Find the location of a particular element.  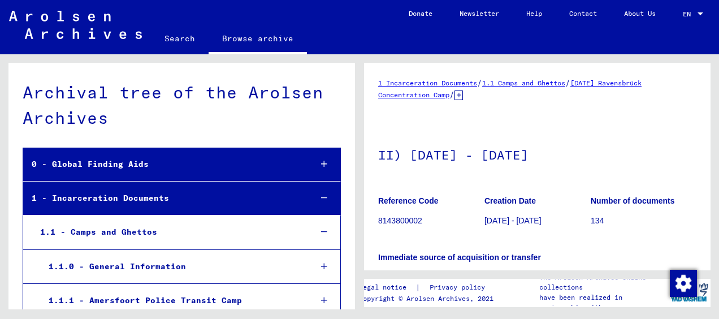

div: 1 - Incarceration Documents is located at coordinates (163, 198).